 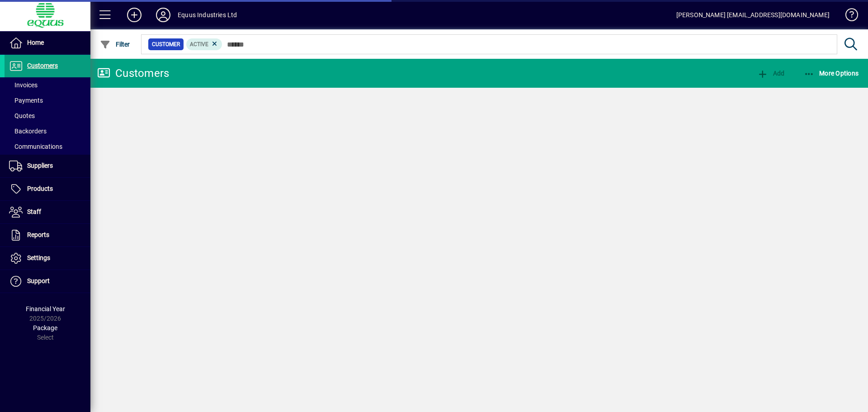 What do you see at coordinates (48, 166) in the screenshot?
I see `a: Suppliers` at bounding box center [48, 166].